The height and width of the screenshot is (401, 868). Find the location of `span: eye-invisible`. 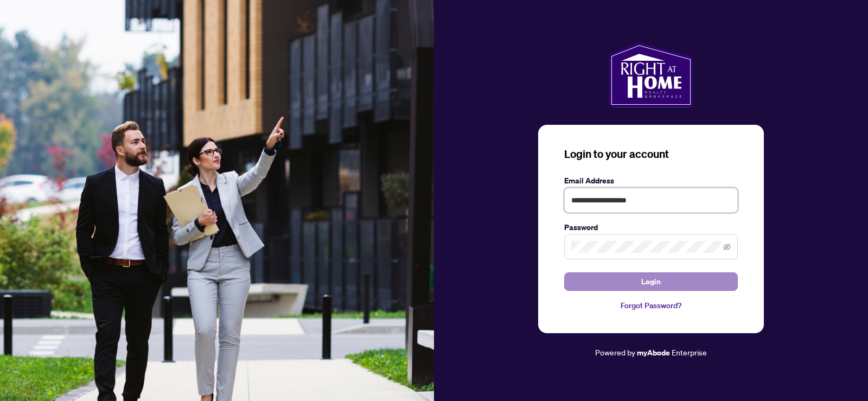

span: eye-invisible is located at coordinates (727, 247).